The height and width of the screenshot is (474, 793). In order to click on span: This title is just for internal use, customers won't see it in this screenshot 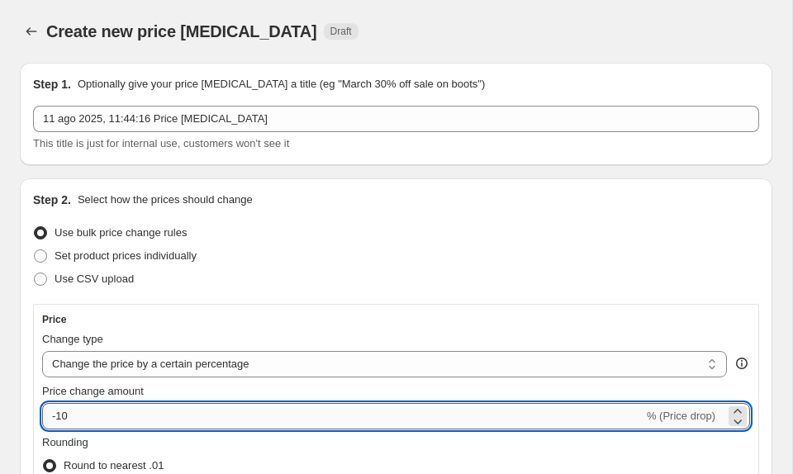, I will do `click(161, 143)`.